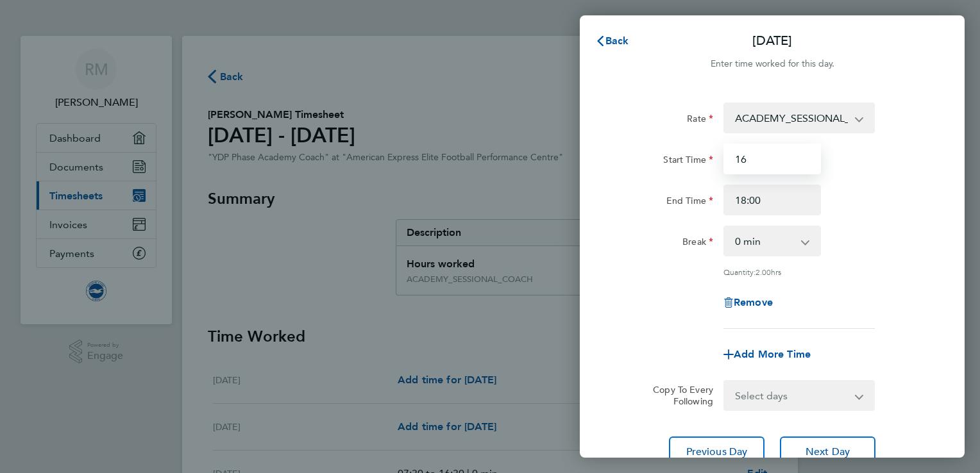 This screenshot has height=473, width=980. What do you see at coordinates (612, 41) in the screenshot?
I see `button: Back` at bounding box center [612, 41].